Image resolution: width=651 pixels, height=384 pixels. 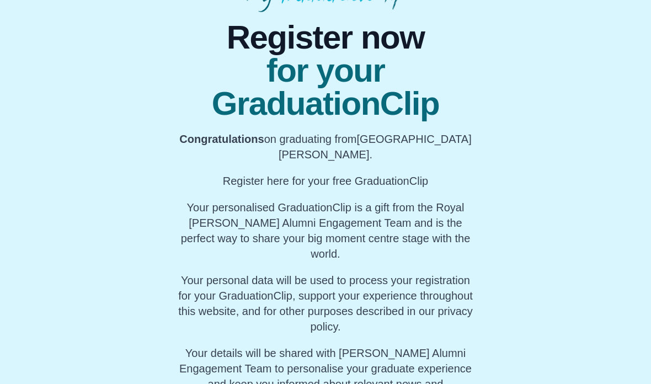 What do you see at coordinates (326, 38) in the screenshot?
I see `span: Register now` at bounding box center [326, 38].